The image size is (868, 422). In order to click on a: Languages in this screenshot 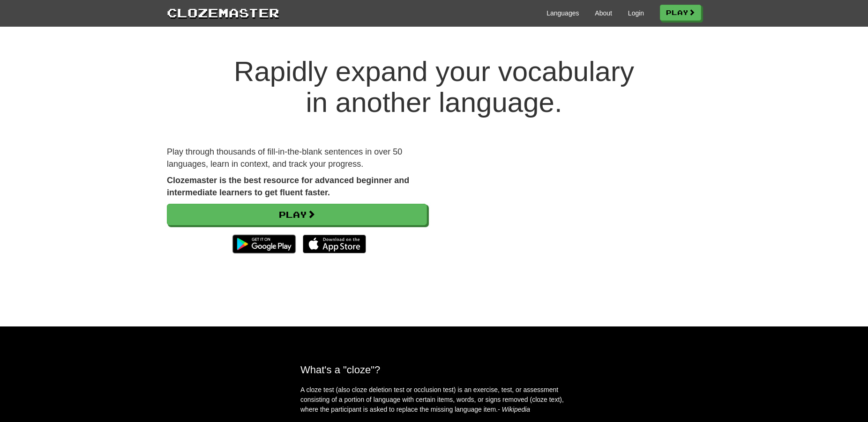, I will do `click(563, 13)`.